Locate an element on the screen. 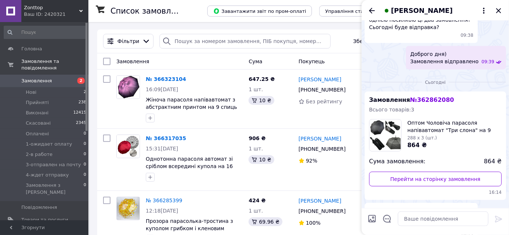 This screenshot has height=235, width=509. button: Завантажити звіт по пром-оплаті is located at coordinates (260, 11).